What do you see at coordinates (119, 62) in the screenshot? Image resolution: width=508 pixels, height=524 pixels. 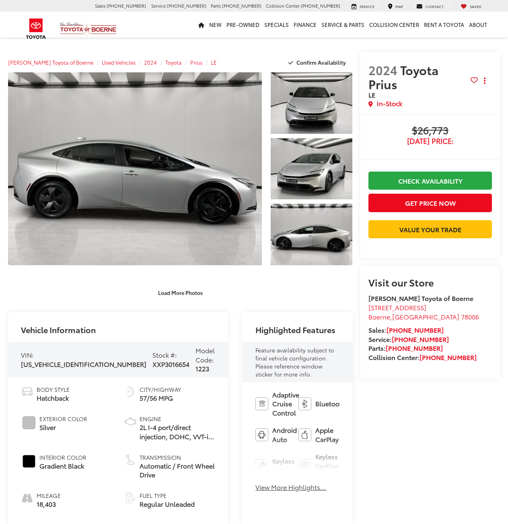 I see `a: Used Vehicles` at bounding box center [119, 62].